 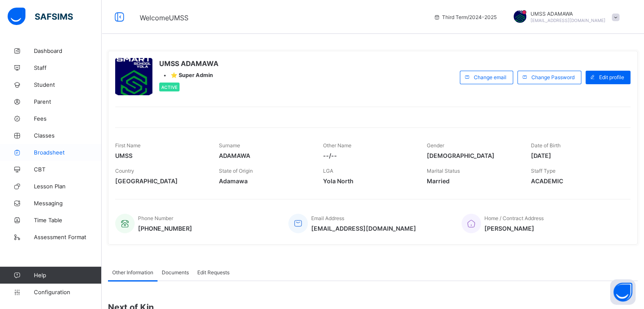 I want to click on span: Help, so click(x=67, y=275).